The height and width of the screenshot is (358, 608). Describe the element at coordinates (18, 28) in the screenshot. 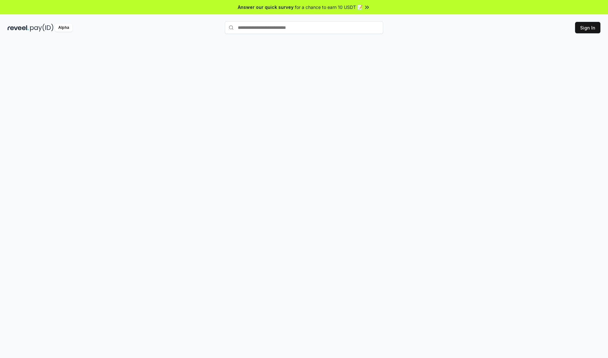

I see `img: reveel_dark` at that location.